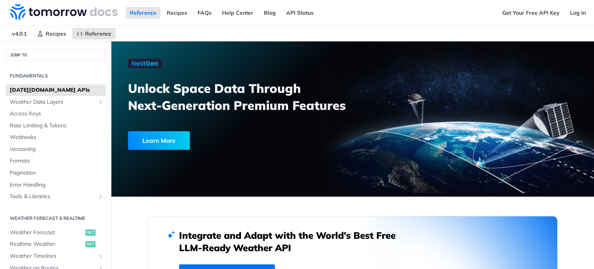 The width and height of the screenshot is (594, 269). I want to click on span: Formats, so click(56, 161).